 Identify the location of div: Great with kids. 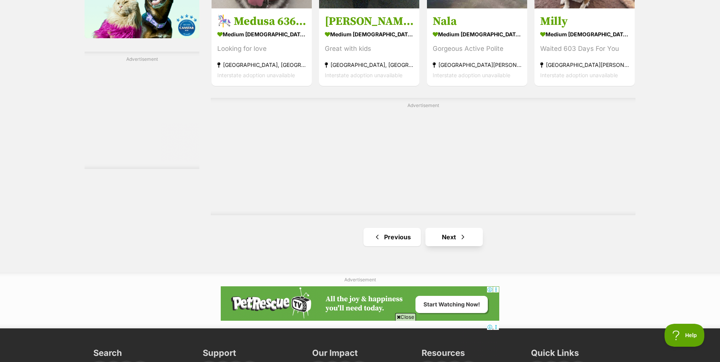
(369, 48).